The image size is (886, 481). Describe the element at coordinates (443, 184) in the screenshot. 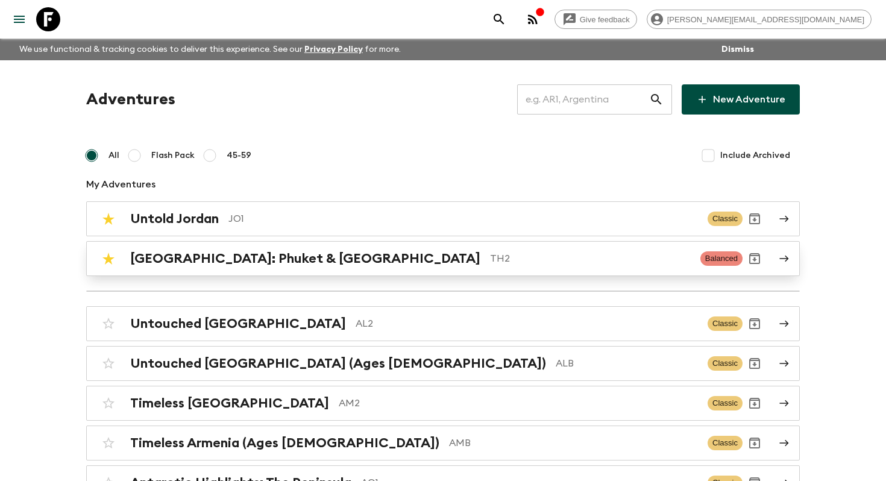

I see `p: My Adventures` at that location.